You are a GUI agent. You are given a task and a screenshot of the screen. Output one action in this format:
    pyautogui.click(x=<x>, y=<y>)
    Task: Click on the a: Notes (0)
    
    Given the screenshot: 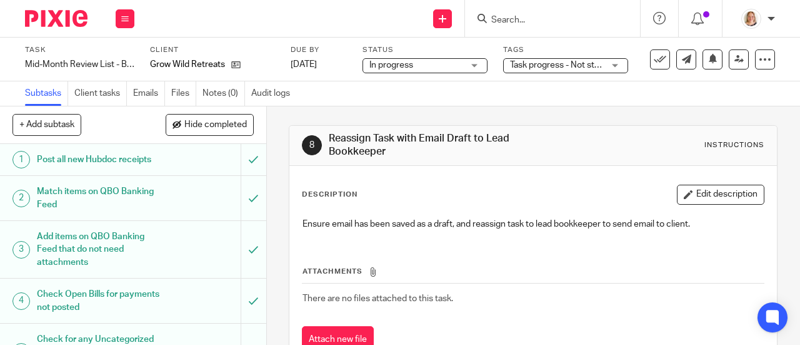 What is the action you would take?
    pyautogui.click(x=224, y=93)
    